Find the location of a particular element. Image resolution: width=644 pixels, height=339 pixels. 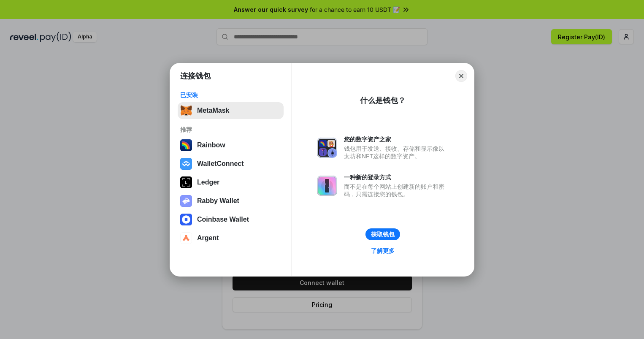

img: svg+xml,%3Csvg%20width%3D%22120%22%20height%3D%22120%22%20viewBox%3D%220%200%20120%20120%22%20fil... is located at coordinates (186, 145).